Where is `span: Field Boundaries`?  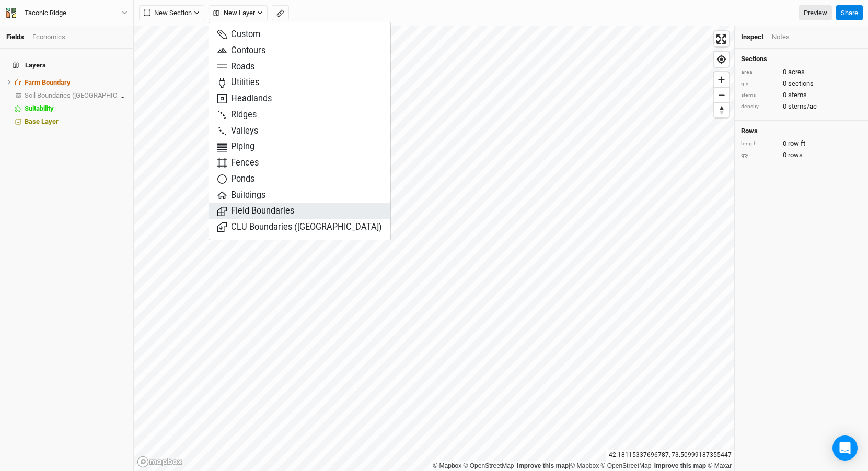 span: Field Boundaries is located at coordinates (256, 211).